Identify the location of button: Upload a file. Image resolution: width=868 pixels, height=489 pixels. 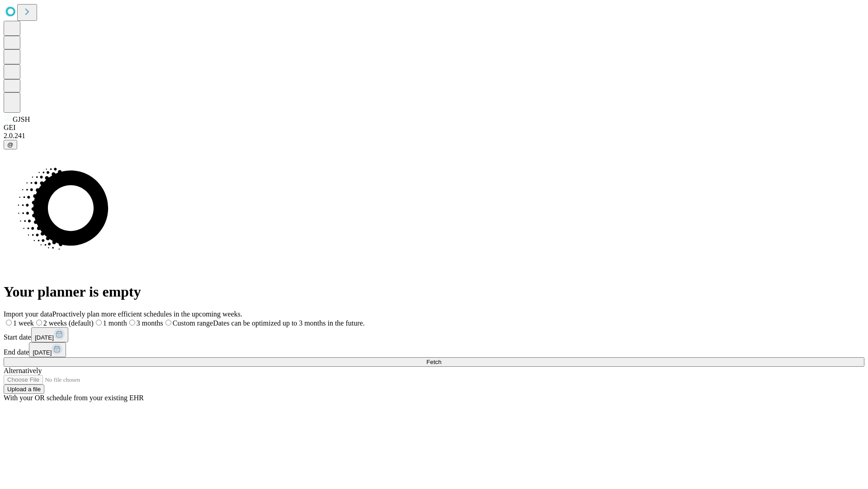
(24, 389).